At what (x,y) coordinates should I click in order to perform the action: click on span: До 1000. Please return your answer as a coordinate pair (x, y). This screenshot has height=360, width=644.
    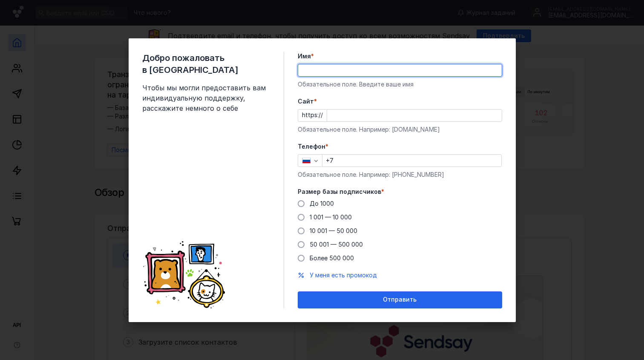
    Looking at the image, I should click on (322, 203).